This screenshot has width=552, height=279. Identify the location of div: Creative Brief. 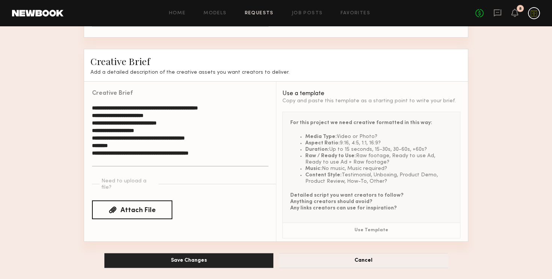
(112, 93).